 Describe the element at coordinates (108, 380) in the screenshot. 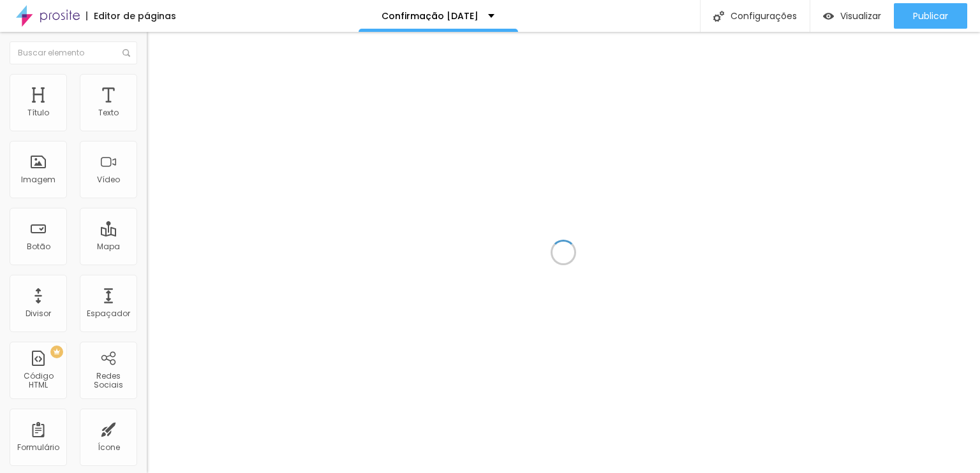

I see `div: Redes Sociais` at that location.